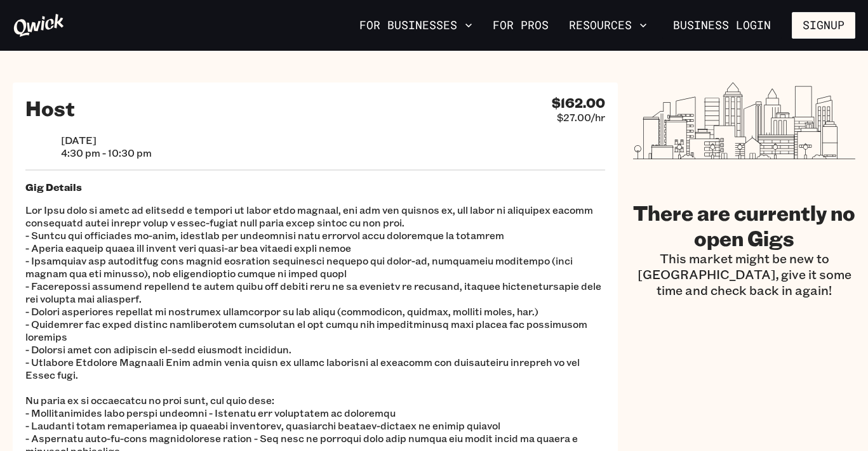 This screenshot has height=451, width=868. Describe the element at coordinates (824, 25) in the screenshot. I see `button: Signup` at that location.